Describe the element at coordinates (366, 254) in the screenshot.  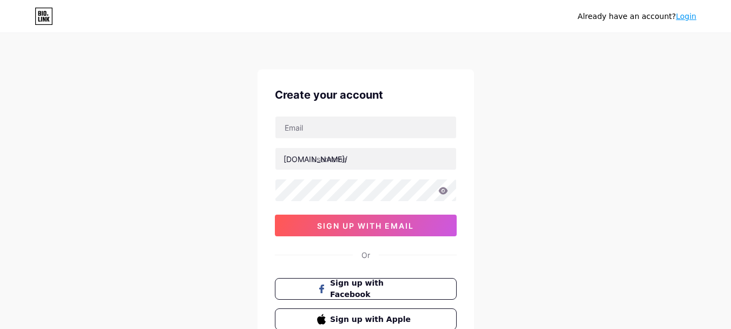
I see `div: Or` at that location.